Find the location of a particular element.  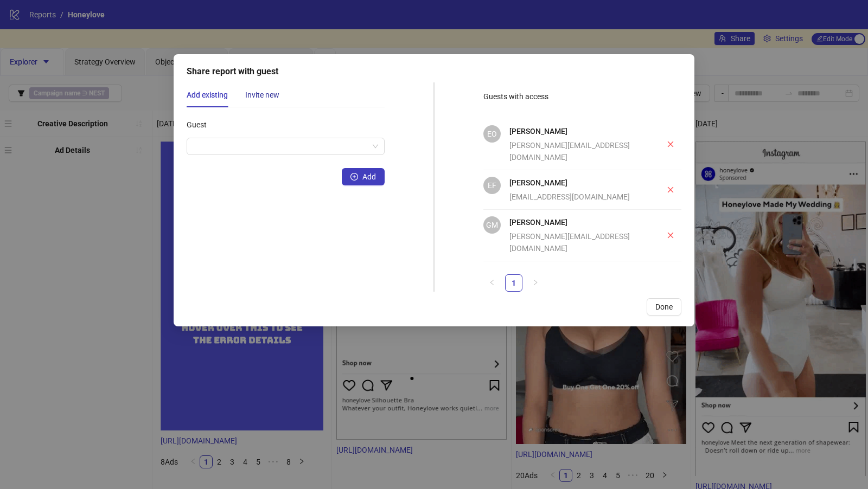

span: right is located at coordinates (536, 282).